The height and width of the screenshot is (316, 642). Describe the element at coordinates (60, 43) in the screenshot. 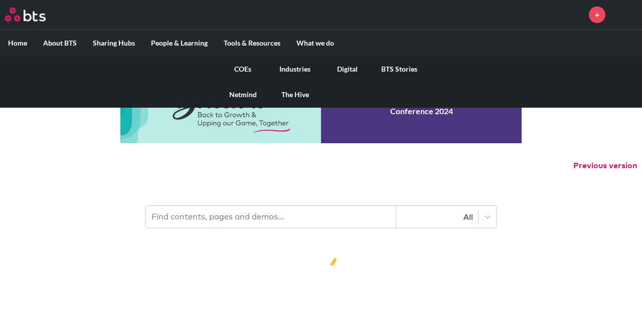

I see `label: About BTS` at that location.